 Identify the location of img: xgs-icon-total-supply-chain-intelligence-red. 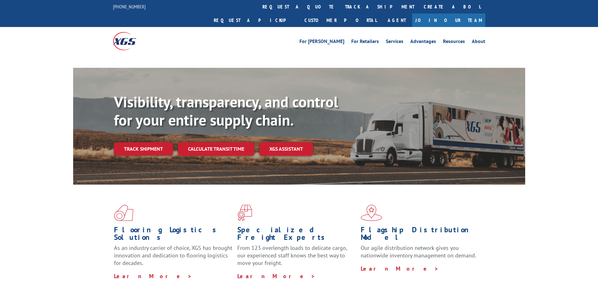
(124, 213).